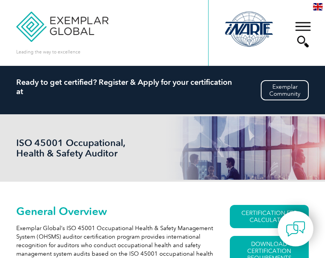 The image size is (325, 258). What do you see at coordinates (118, 211) in the screenshot?
I see `h2: General Overview` at bounding box center [118, 211].